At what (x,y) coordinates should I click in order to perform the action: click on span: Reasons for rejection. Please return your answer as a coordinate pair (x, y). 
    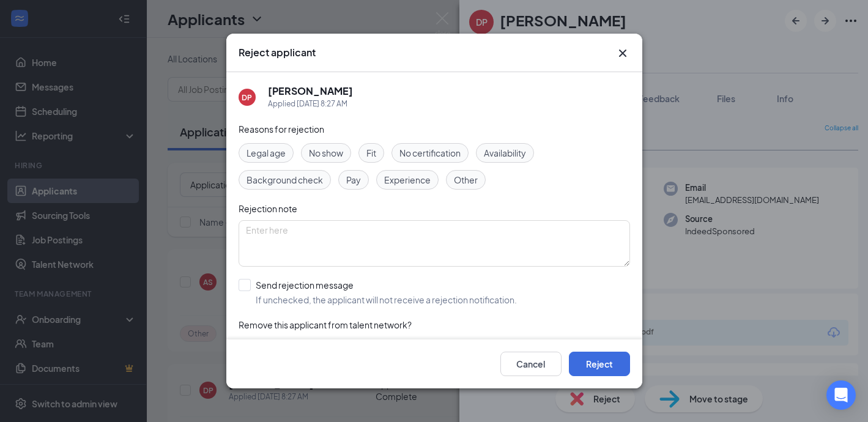
    Looking at the image, I should click on (282, 129).